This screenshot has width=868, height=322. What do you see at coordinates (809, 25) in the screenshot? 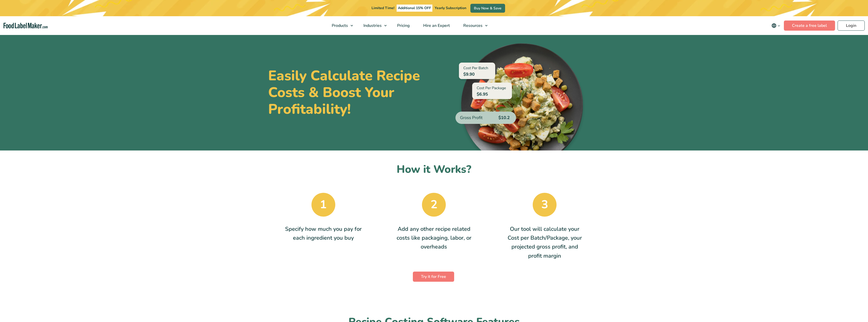
I see `a: Create a free label` at bounding box center [809, 25].